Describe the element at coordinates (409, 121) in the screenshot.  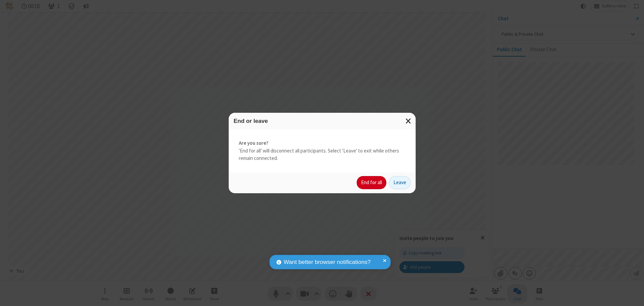
I see `button: Close modal` at that location.